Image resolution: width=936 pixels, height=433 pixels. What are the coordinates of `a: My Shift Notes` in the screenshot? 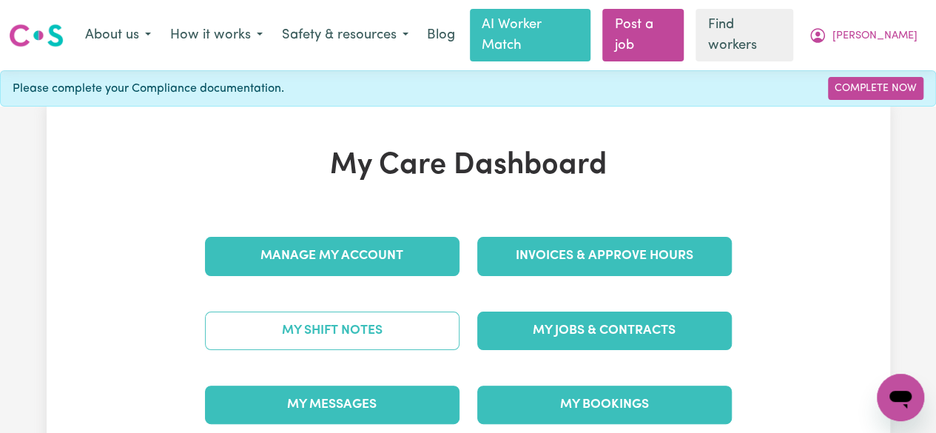 It's located at (332, 331).